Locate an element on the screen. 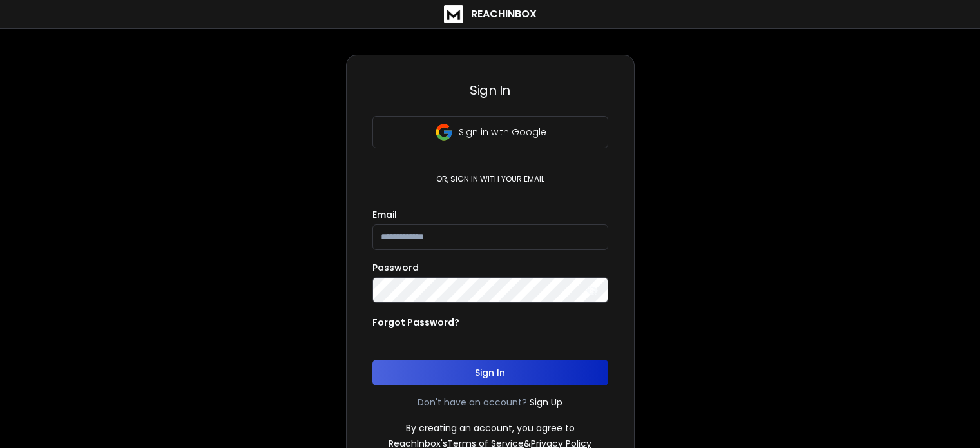 The height and width of the screenshot is (448, 980). p: Don't have an account? is located at coordinates (472, 402).